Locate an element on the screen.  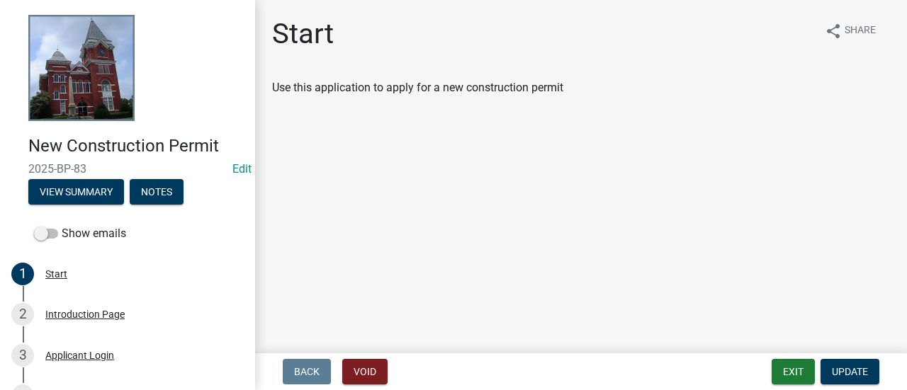
button: Update is located at coordinates (850, 372).